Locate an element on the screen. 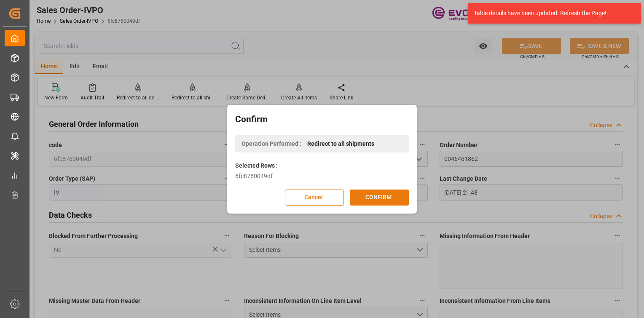  label: Selected Rows : is located at coordinates (256, 166).